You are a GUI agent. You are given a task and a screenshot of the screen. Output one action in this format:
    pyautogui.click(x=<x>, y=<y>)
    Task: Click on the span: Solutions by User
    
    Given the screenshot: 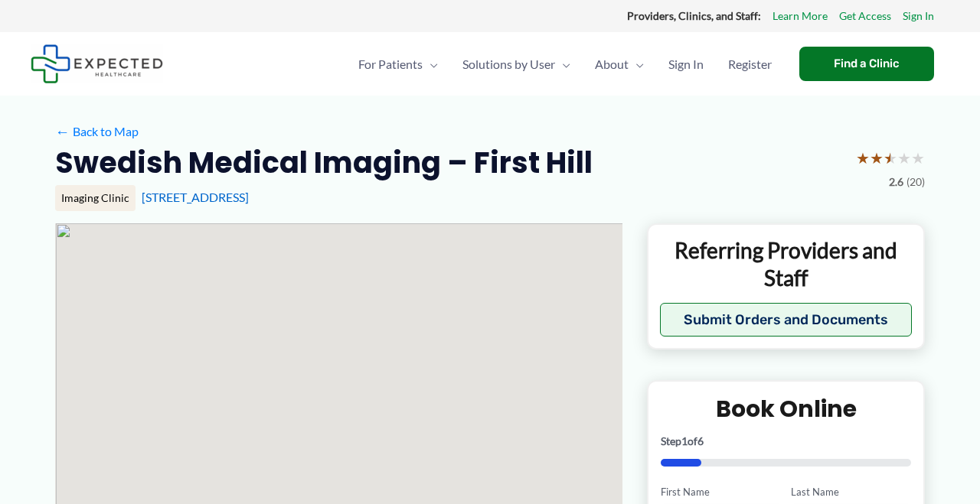 What is the action you would take?
    pyautogui.click(x=508, y=64)
    